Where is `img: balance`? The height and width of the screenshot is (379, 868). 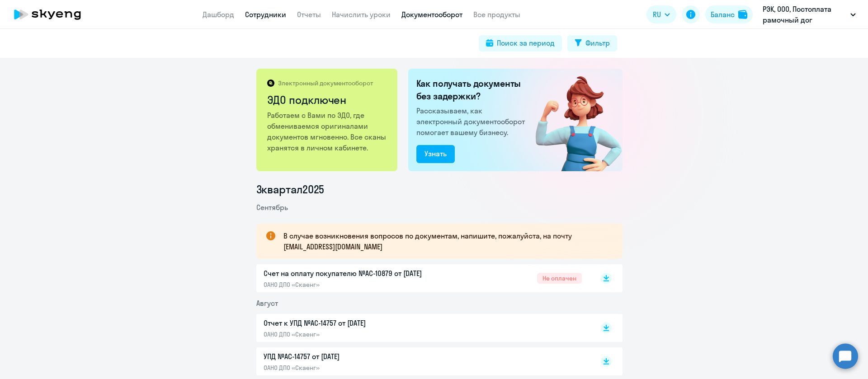
img: balance is located at coordinates (743, 15).